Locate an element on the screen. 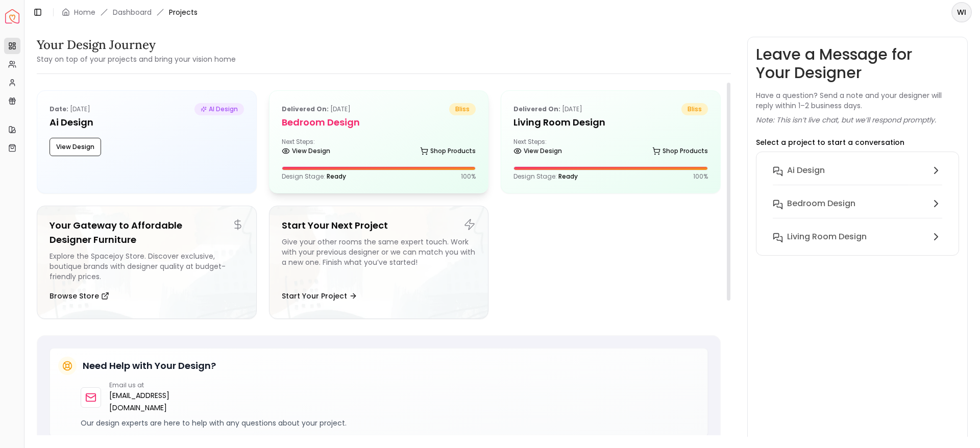 This screenshot has height=448, width=980. div: Give your other rooms the same expert touch. Work with your previous designer or we can match you... is located at coordinates (379, 259).